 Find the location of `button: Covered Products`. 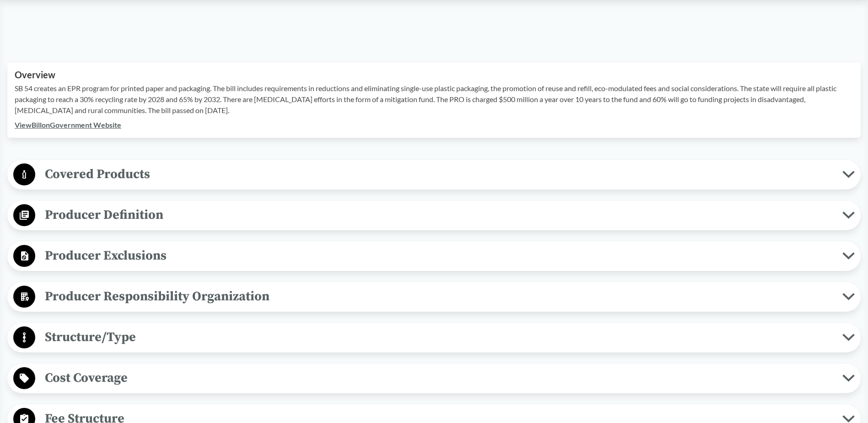

button: Covered Products is located at coordinates (434, 175).